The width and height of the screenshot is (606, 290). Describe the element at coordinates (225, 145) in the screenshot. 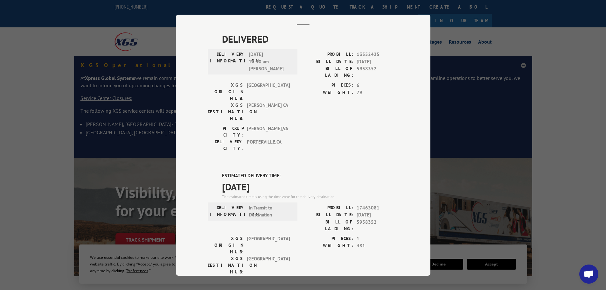

I see `label: DELIVERY CITY:` at that location.